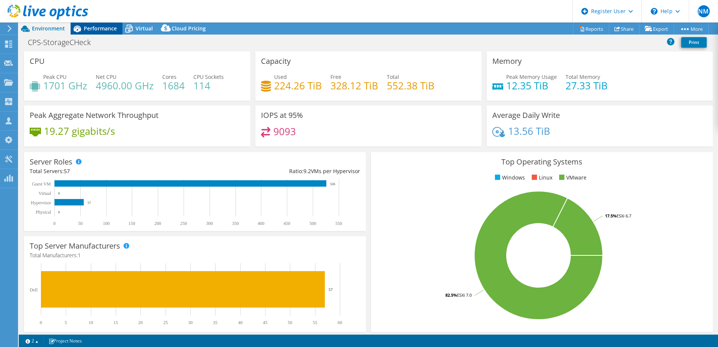 This screenshot has width=718, height=347. Describe the element at coordinates (190, 323) in the screenshot. I see `text: 30` at that location.